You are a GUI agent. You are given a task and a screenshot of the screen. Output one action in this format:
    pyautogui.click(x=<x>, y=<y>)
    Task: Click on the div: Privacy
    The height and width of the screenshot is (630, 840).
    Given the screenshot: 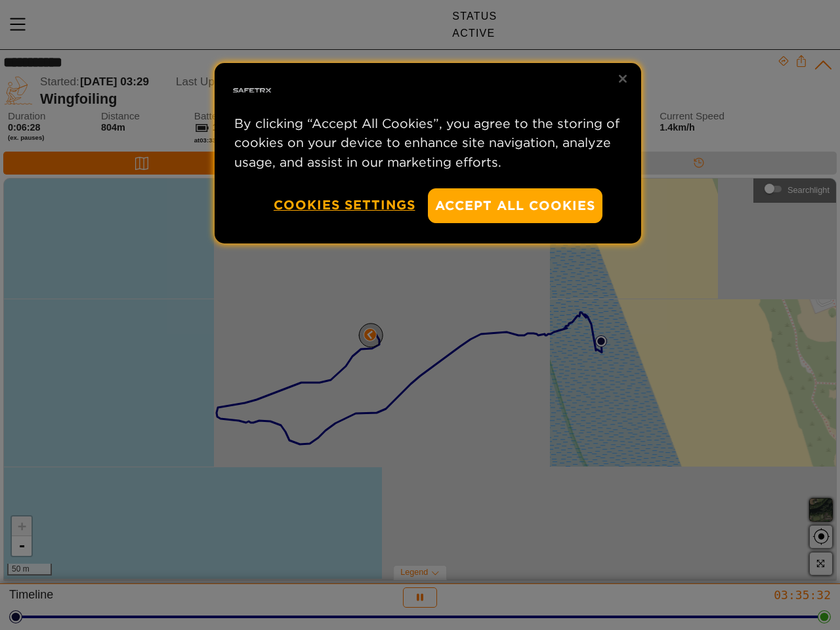 What is the action you would take?
    pyautogui.click(x=428, y=153)
    